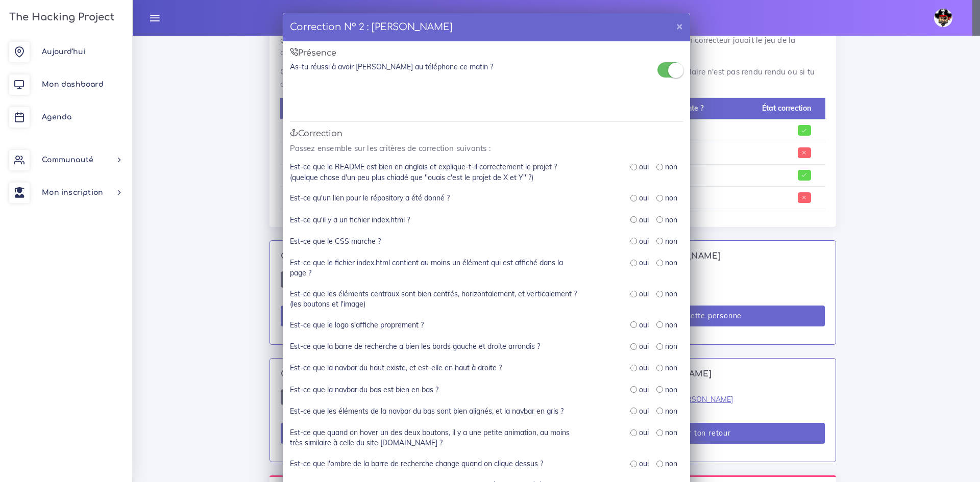 This screenshot has width=980, height=482. I want to click on label: Est-ce que le README est bien en anglais et explique-t-il correctement le projet ? (quelque chose..., so click(435, 172).